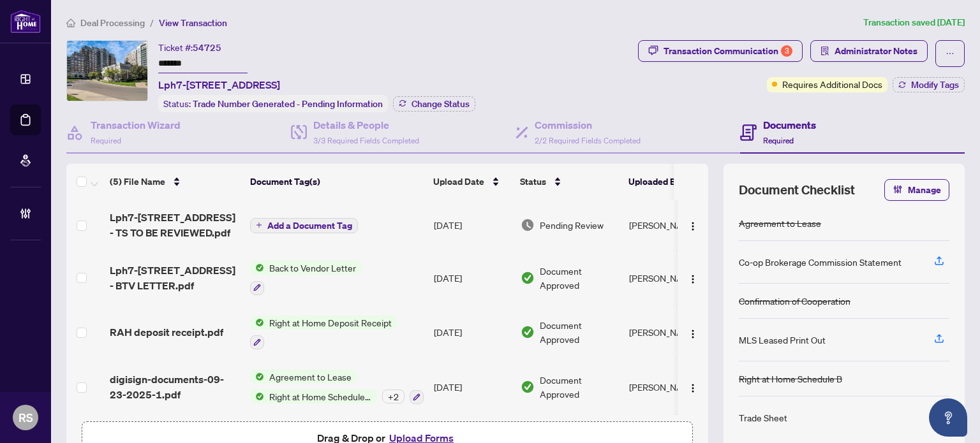 Image resolution: width=980 pixels, height=443 pixels. What do you see at coordinates (107, 71) in the screenshot?
I see `img: IMG-N12409128_1.jpg` at bounding box center [107, 71].